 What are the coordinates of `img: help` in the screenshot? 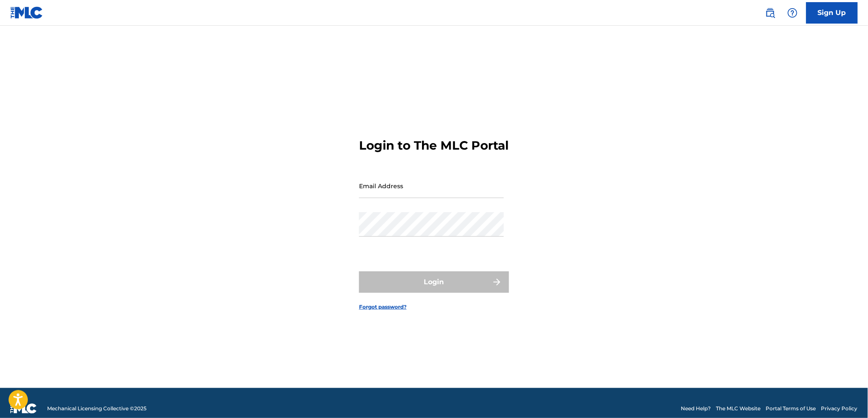 It's located at (793, 13).